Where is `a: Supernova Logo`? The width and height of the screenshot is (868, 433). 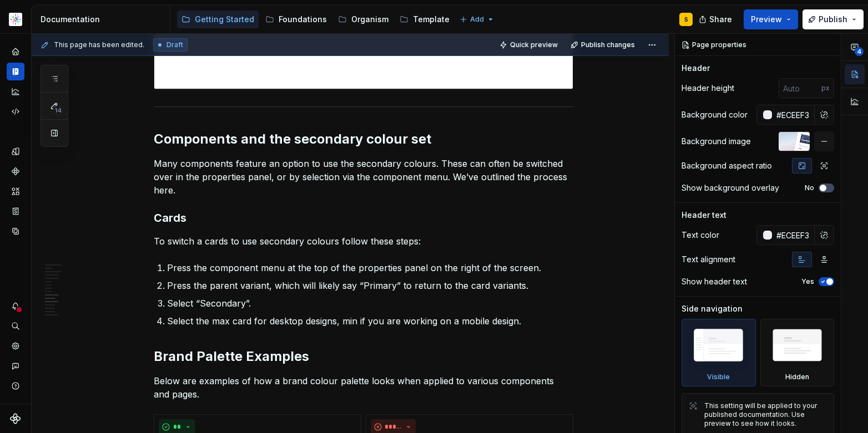
a: Supernova Logo is located at coordinates (15, 419).